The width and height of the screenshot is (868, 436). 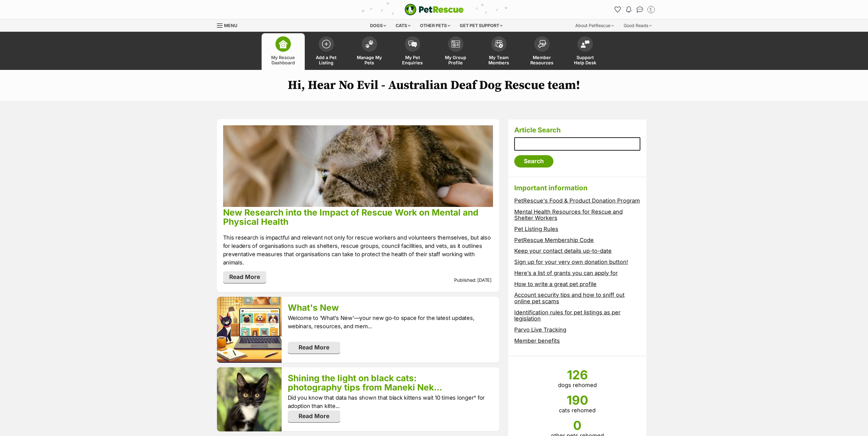 What do you see at coordinates (499, 52) in the screenshot?
I see `a: My Team Members` at bounding box center [499, 52].